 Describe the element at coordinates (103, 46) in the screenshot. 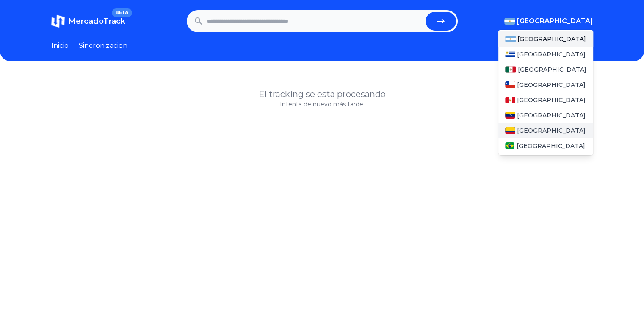

I see `a: Sincronizacion` at that location.